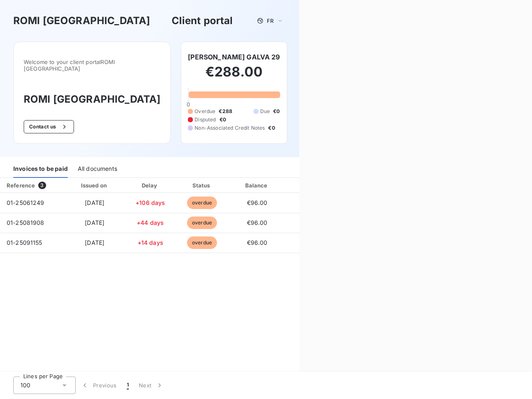 The height and width of the screenshot is (399, 532). I want to click on span: 3, so click(42, 185).